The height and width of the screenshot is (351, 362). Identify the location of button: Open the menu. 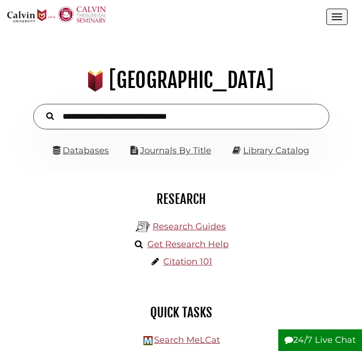
(337, 17).